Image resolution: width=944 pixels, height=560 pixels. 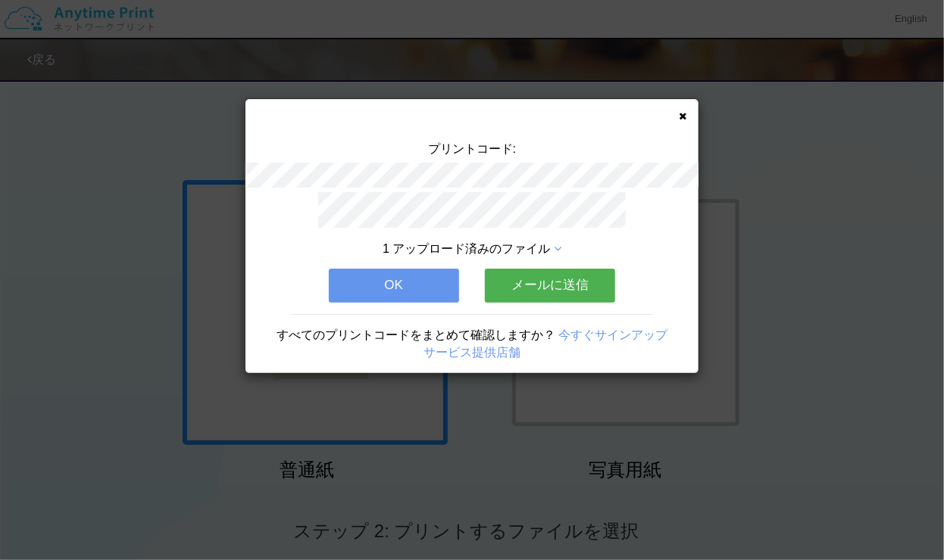 I want to click on button: メールに送信, so click(x=550, y=286).